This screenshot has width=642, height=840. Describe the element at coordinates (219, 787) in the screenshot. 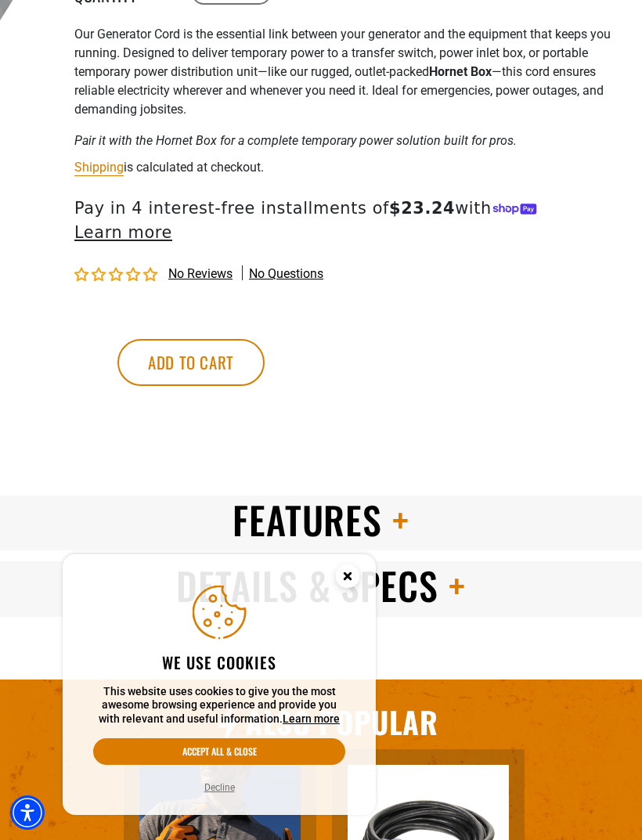

I see `button: Decline` at that location.